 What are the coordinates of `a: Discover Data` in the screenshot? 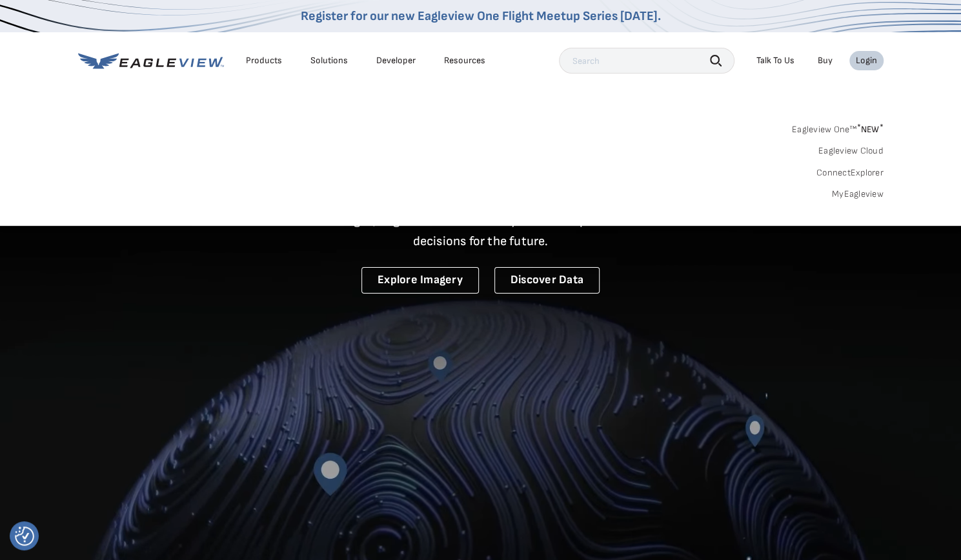 It's located at (547, 280).